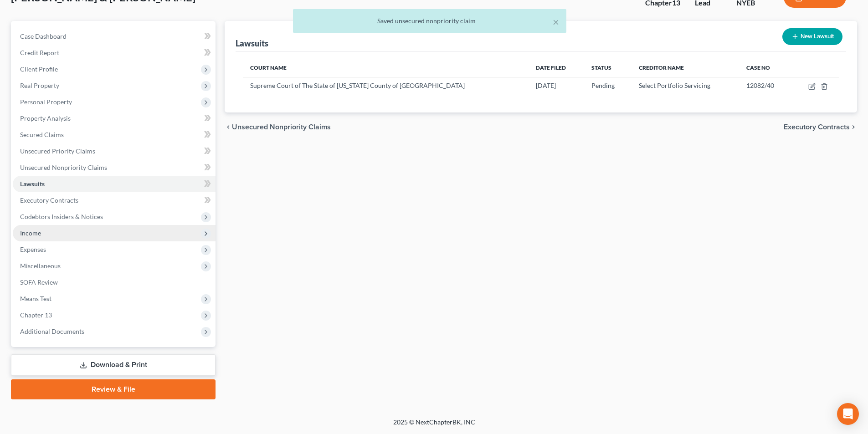  What do you see at coordinates (113, 365) in the screenshot?
I see `a: Download & Print` at bounding box center [113, 365].